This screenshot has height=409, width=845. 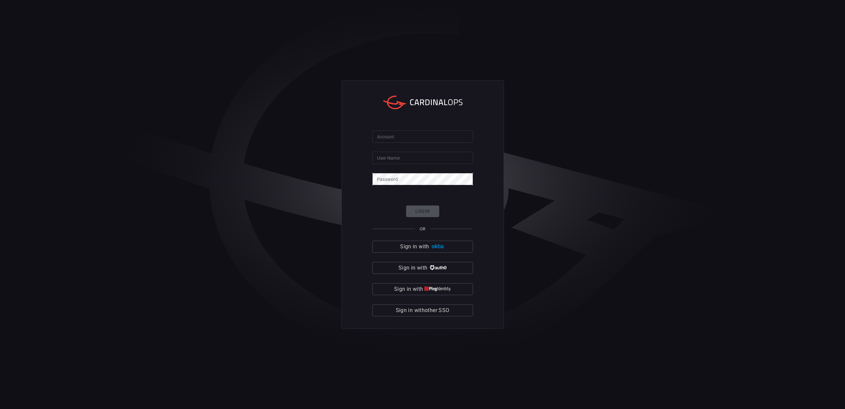 What do you see at coordinates (438, 246) in the screenshot?
I see `img: Ad5vKXme8s1CQAAAABJRU5ErkJggg==` at bounding box center [438, 246].